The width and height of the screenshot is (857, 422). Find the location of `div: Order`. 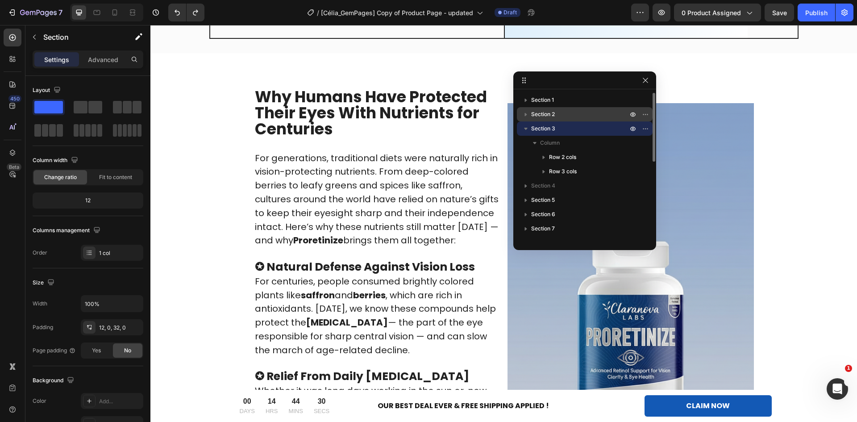

div: Order is located at coordinates (40, 253).